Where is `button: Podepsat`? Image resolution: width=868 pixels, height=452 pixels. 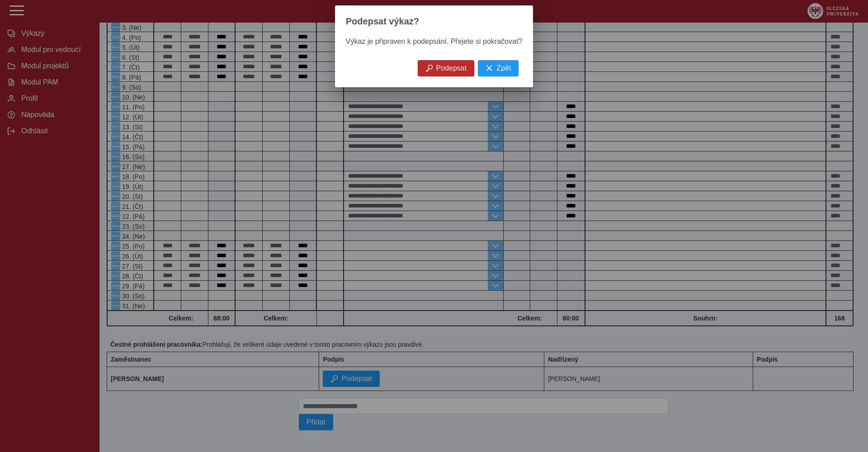
button: Podepsat is located at coordinates (446, 68).